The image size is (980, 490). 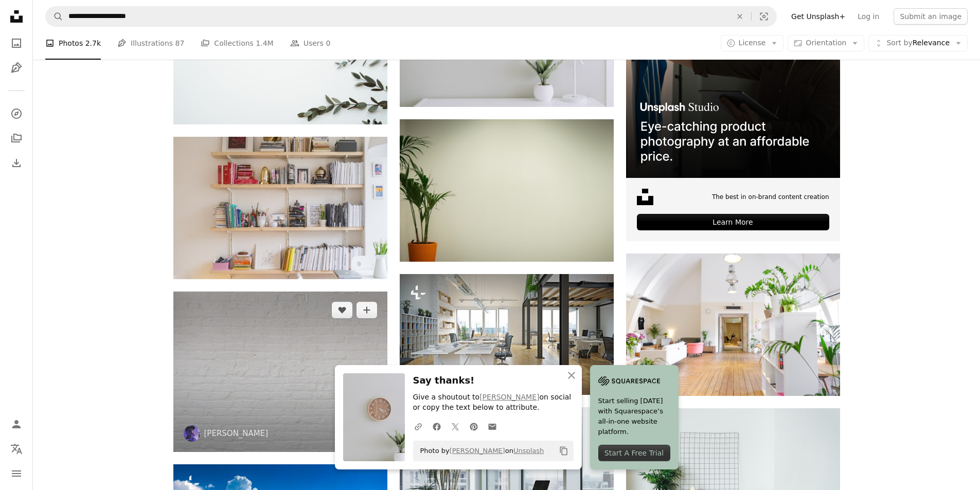 I want to click on button: Menu, so click(x=17, y=473).